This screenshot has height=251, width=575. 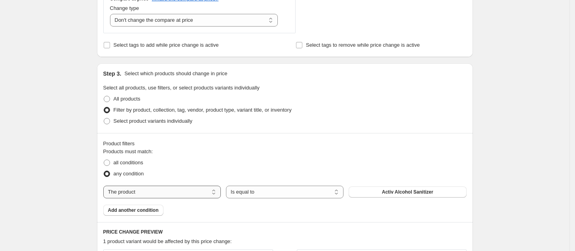 I want to click on span: 1 product variant would be affected by this price change:, so click(x=167, y=241).